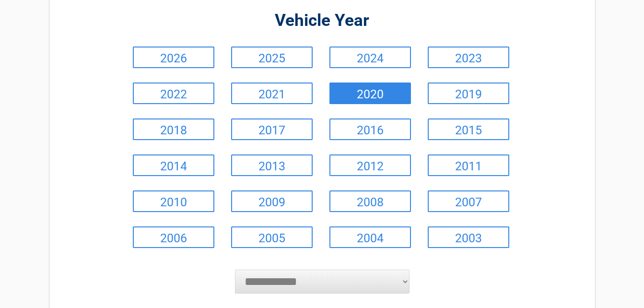  I want to click on a: 2014, so click(174, 165).